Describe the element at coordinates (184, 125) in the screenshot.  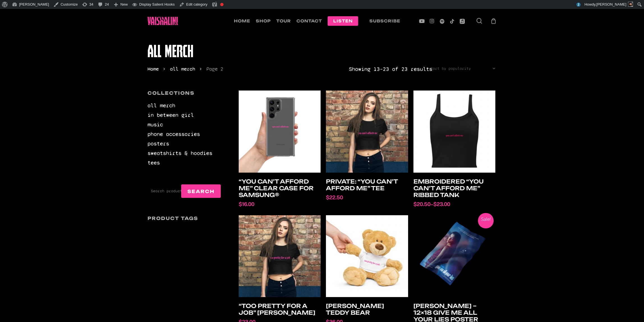
I see `a: music` at that location.